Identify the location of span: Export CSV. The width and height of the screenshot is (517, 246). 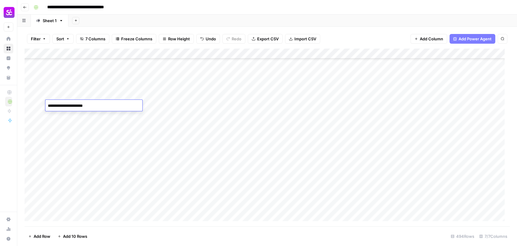
(268, 39).